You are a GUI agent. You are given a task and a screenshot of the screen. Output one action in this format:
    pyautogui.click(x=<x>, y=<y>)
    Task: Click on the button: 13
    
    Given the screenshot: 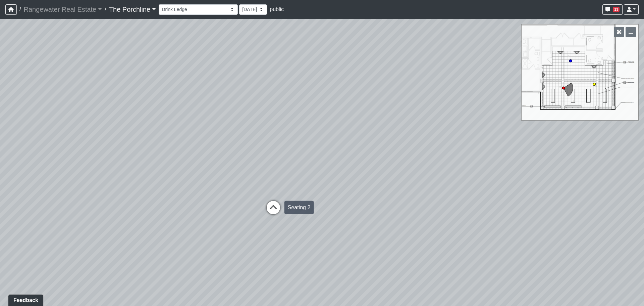 What is the action you would take?
    pyautogui.click(x=612, y=9)
    